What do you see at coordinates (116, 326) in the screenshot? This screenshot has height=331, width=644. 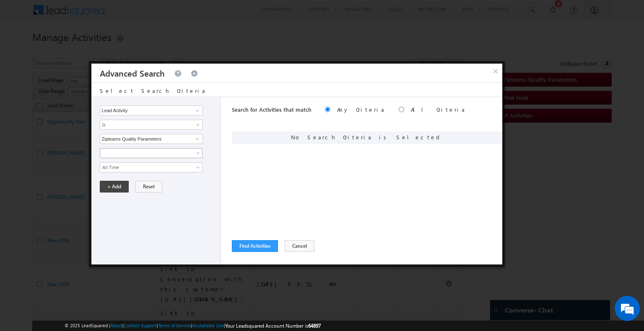 I see `a: About` at bounding box center [116, 326].